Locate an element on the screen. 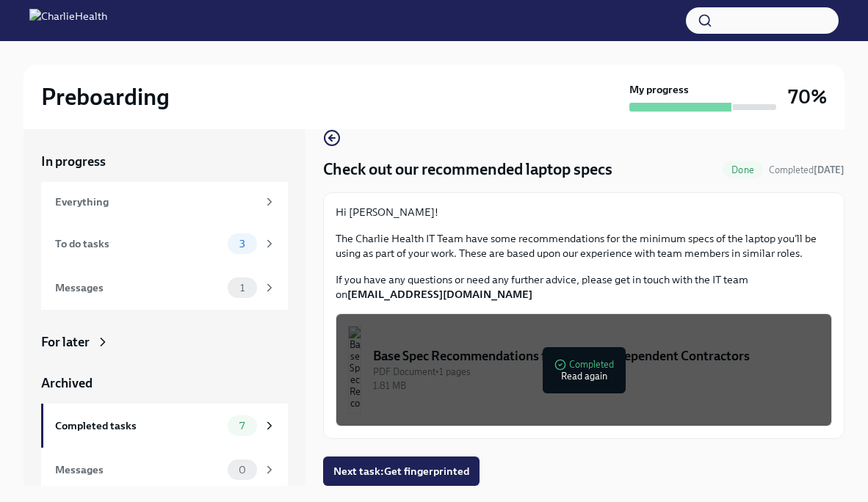 This screenshot has height=502, width=868. h4: Check out our recommended laptop specs is located at coordinates (467, 169).